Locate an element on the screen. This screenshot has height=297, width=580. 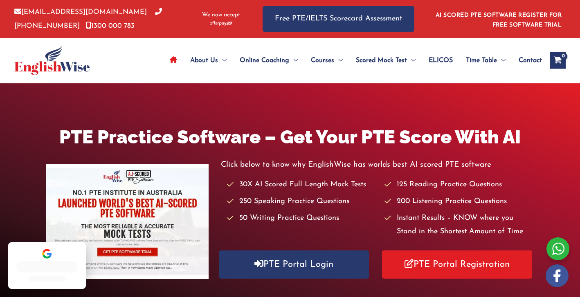
a: Time TableMenu Toggle is located at coordinates (485, 61).